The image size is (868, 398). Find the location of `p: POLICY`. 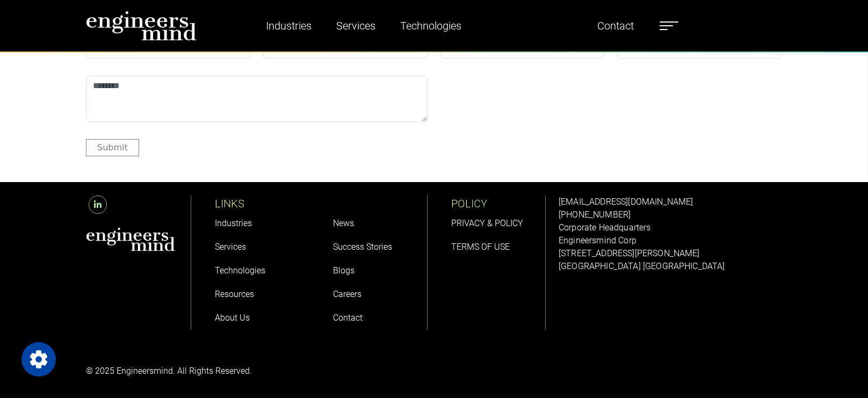

p: POLICY is located at coordinates (498, 203).